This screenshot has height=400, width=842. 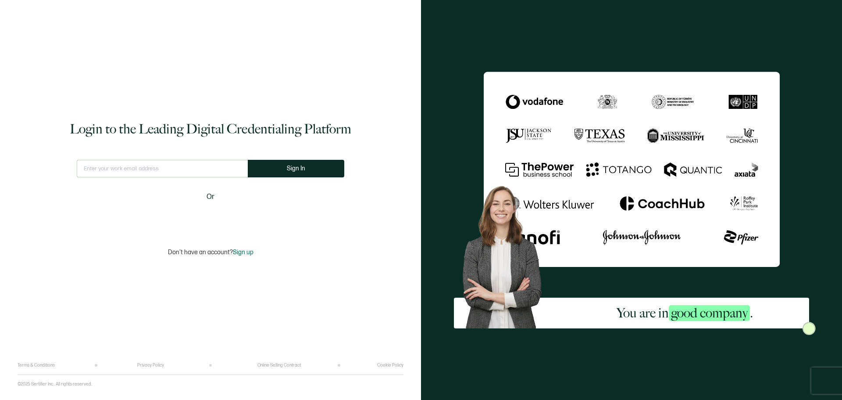 What do you see at coordinates (279, 365) in the screenshot?
I see `a: Online Selling Contract` at bounding box center [279, 365].